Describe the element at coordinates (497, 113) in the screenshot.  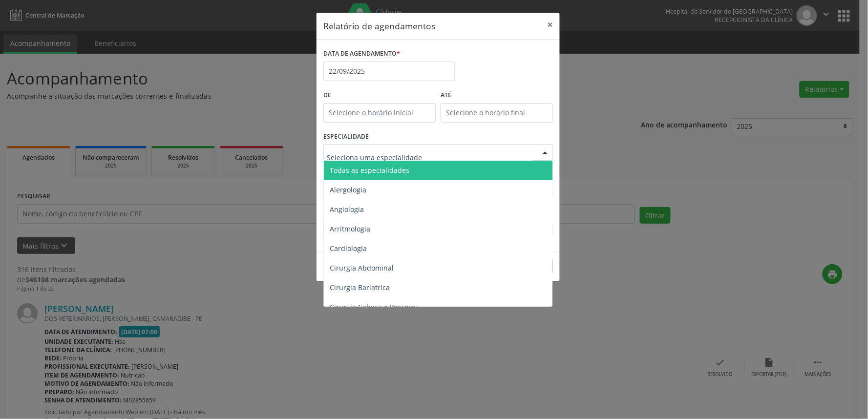
I see `input: Selecione o horário final` at that location.